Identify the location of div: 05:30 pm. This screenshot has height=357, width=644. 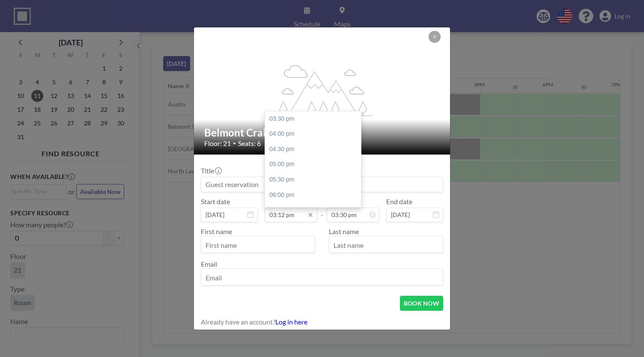
(316, 180).